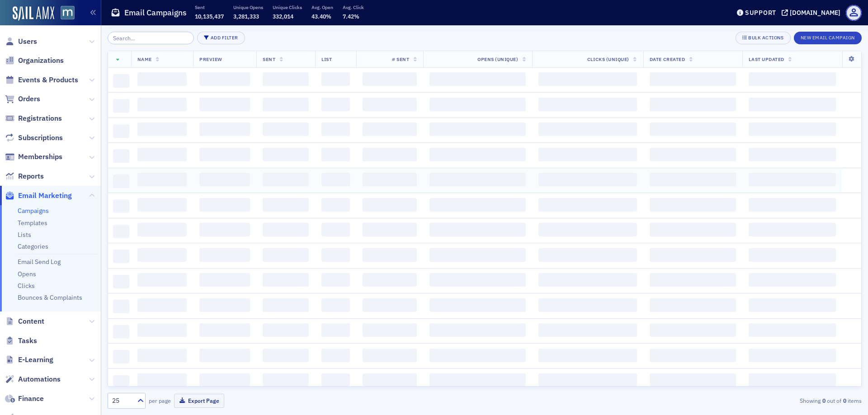  Describe the element at coordinates (269, 59) in the screenshot. I see `span: Sent` at that location.